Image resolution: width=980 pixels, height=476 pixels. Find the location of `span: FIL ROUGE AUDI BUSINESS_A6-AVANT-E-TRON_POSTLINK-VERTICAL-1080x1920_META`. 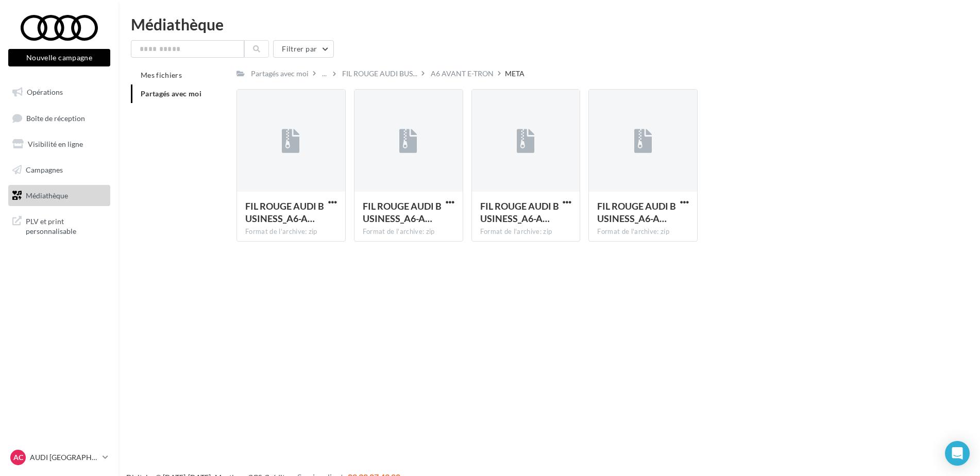

span: FIL ROUGE AUDI BUSINESS_A6-AVANT-E-TRON_POSTLINK-VERTICAL-1080x1920_META is located at coordinates (520, 212).